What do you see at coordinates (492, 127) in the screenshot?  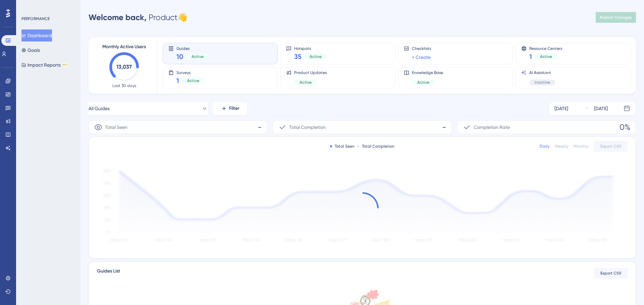 I see `span: Completion Rate` at bounding box center [492, 127].